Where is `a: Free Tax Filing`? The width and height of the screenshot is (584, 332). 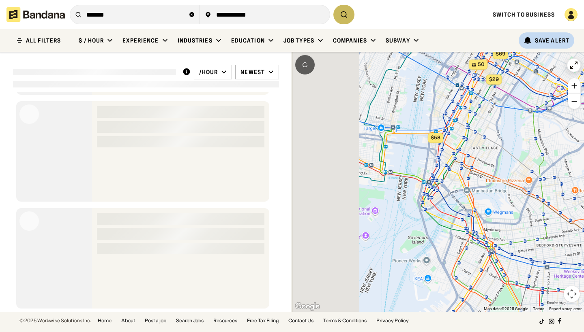
a: Free Tax Filing is located at coordinates (263, 321).